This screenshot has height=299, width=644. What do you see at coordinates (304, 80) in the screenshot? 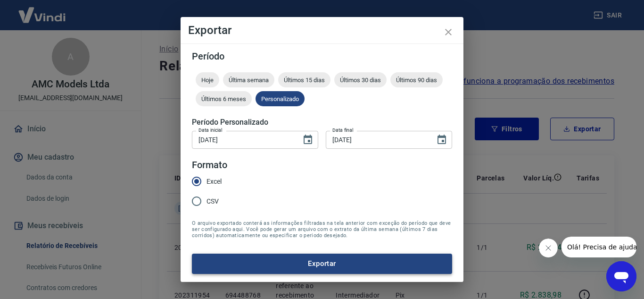
I see `div: Últimos 15 dias` at bounding box center [304, 80].